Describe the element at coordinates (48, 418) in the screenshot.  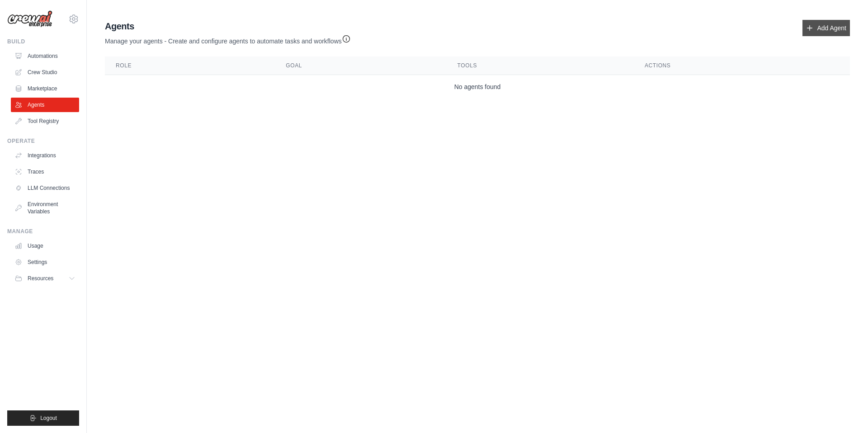
I see `span: Logout` at that location.